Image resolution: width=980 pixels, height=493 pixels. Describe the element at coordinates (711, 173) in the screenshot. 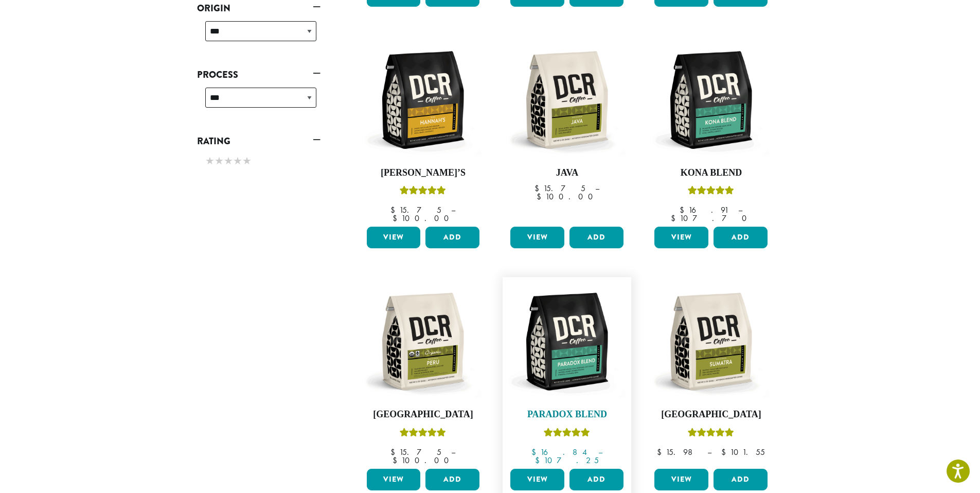

I see `h4: Kona Blend` at that location.